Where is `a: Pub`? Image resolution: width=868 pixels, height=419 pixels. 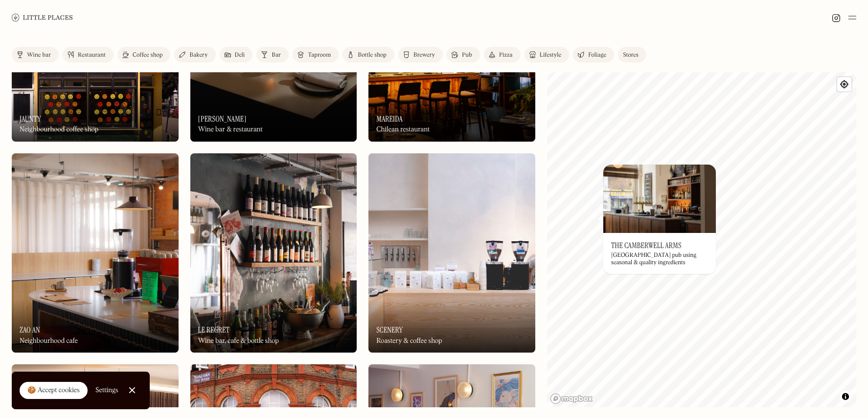 a: Pub is located at coordinates (463, 54).